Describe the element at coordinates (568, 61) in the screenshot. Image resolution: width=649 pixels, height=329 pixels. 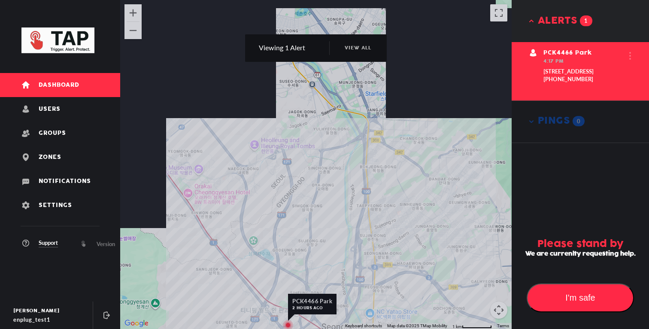
I see `div: 4:17 PM` at that location.